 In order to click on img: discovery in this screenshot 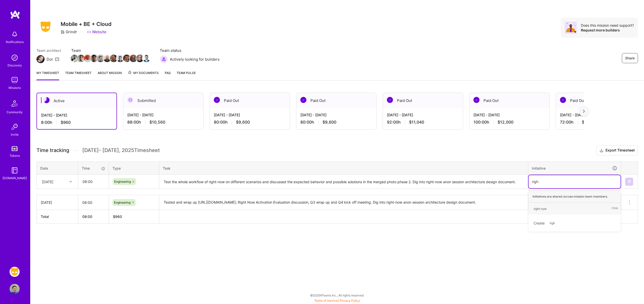, I will do `click(15, 58)`.